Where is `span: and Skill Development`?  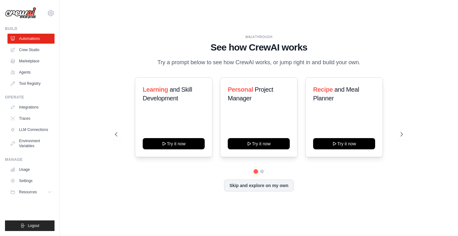 span: and Skill Development is located at coordinates (167, 94).